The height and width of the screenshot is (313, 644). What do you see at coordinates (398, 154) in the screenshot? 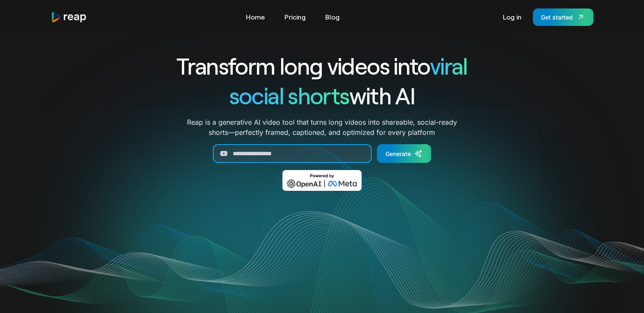
I see `div: Generate` at bounding box center [398, 154].